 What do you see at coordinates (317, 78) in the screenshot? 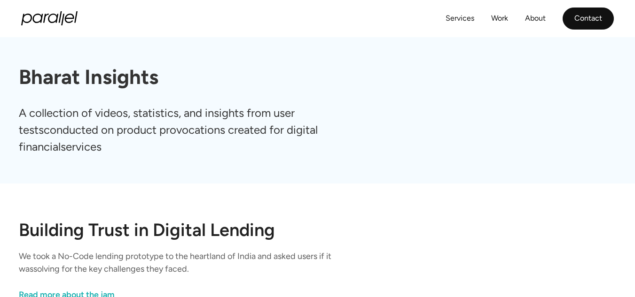
I see `h1: Bharat Insights` at bounding box center [317, 78].